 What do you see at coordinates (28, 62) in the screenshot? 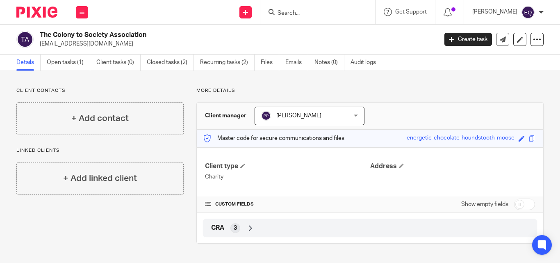
I see `a: Details` at bounding box center [28, 62].